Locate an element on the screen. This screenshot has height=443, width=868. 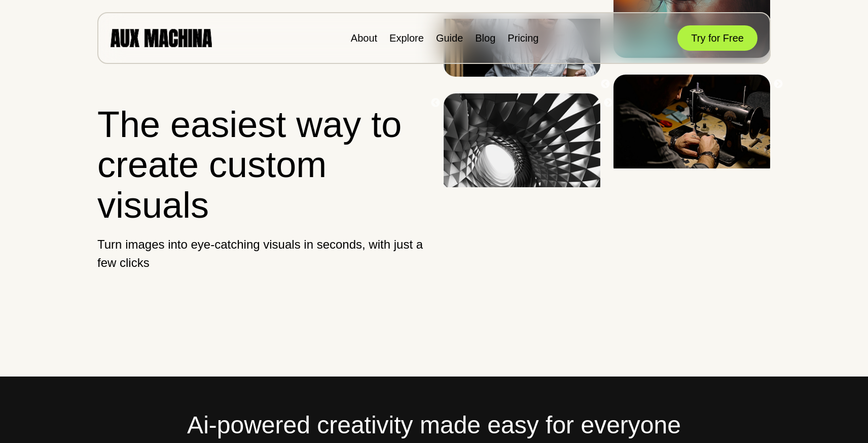
h1: The easiest way to create custom visuals is located at coordinates (261, 165).